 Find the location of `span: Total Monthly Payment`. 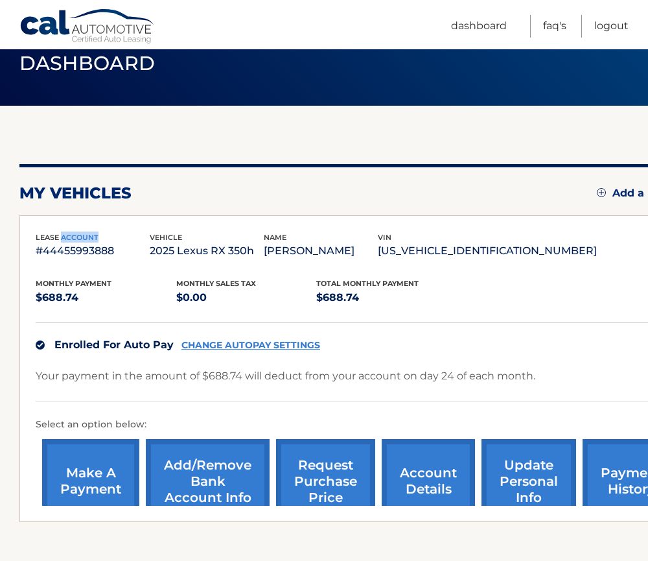

span: Total Monthly Payment is located at coordinates (367, 283).